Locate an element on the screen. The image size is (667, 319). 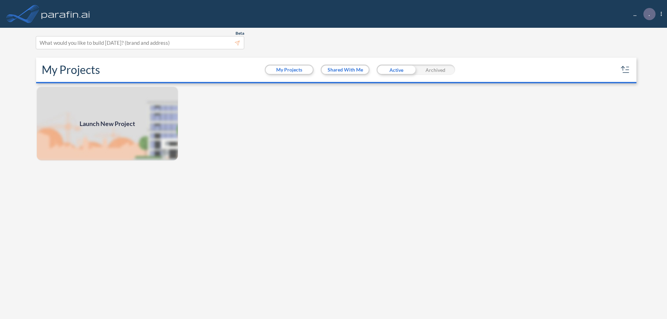
button: Shared With Me is located at coordinates (345, 70).